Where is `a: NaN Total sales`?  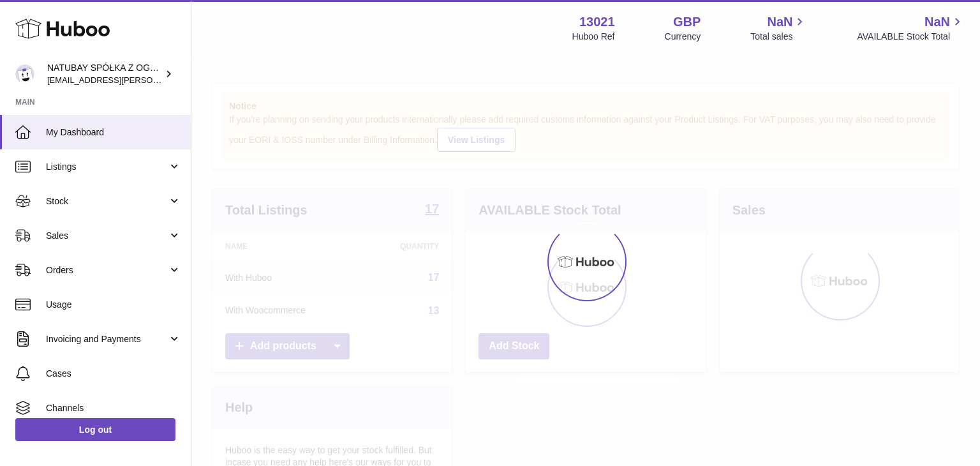
a: NaN Total sales is located at coordinates (779, 28).